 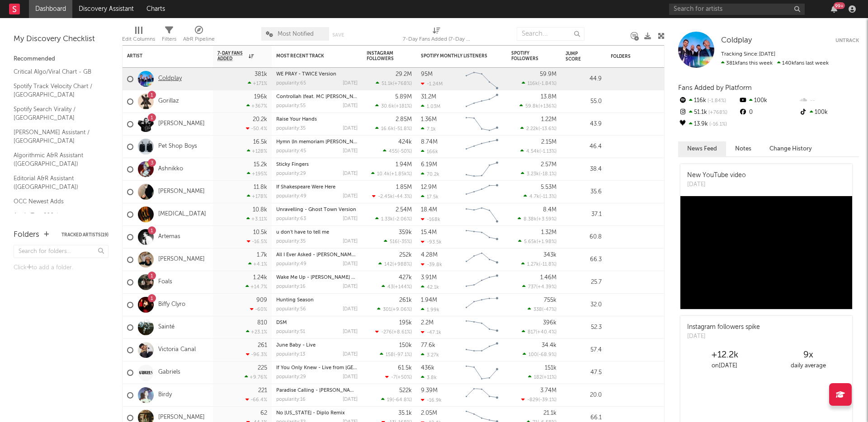 I want to click on a: Artemas, so click(x=169, y=237).